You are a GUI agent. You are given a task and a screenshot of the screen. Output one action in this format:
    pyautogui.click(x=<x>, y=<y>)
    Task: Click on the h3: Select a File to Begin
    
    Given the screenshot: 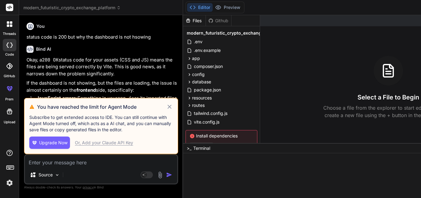 What is the action you would take?
    pyautogui.click(x=389, y=97)
    